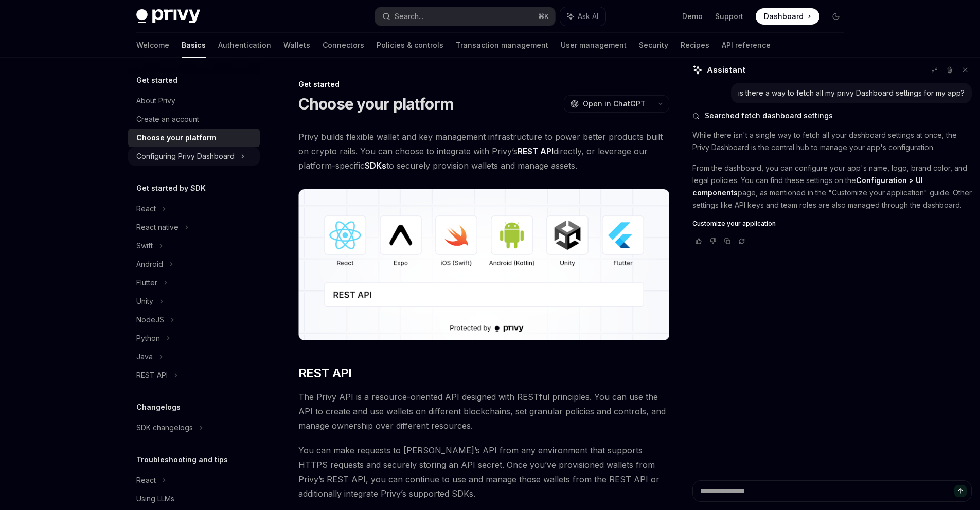 The image size is (980, 510). I want to click on h5: Get started by SDK, so click(171, 188).